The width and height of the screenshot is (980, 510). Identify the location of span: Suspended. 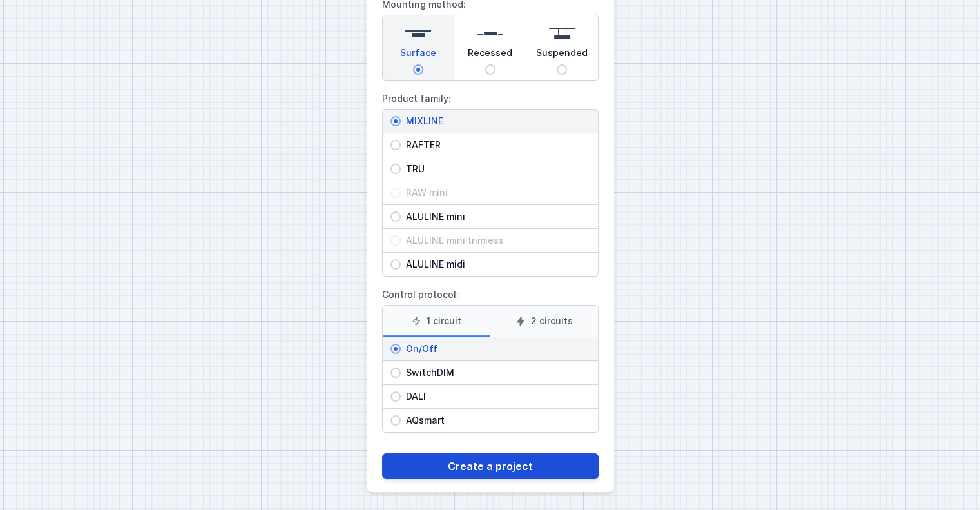
(562, 55).